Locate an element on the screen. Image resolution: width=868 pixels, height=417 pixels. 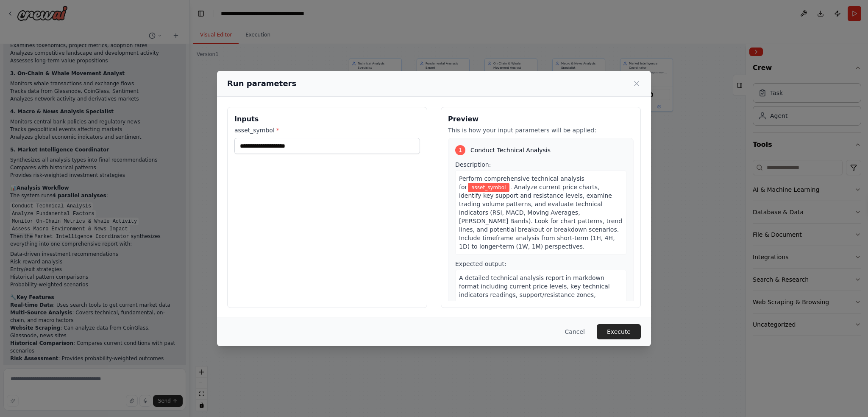
span: Variable: asset_symbol is located at coordinates (488, 188).